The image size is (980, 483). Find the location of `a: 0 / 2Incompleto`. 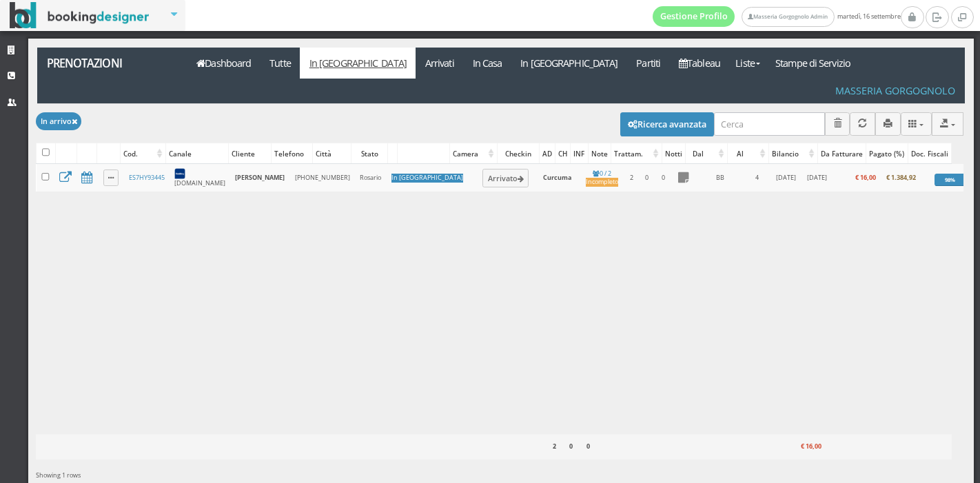

a: 0 / 2Incompleto is located at coordinates (601, 178).